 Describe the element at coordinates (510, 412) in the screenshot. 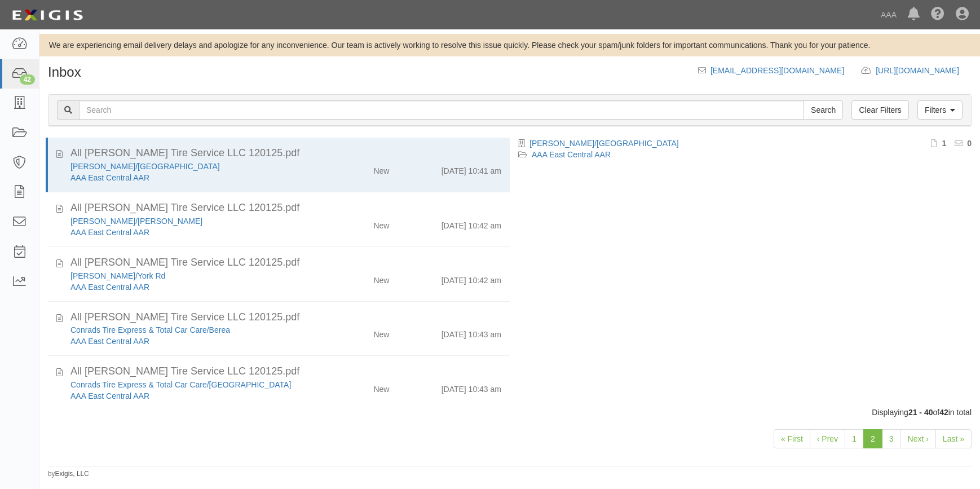

I see `div: Displaying of in total` at that location.